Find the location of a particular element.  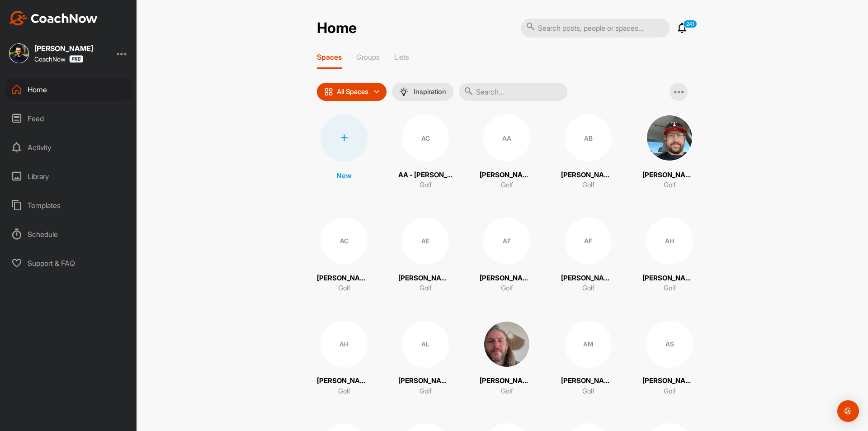

div: AM is located at coordinates (588, 344).